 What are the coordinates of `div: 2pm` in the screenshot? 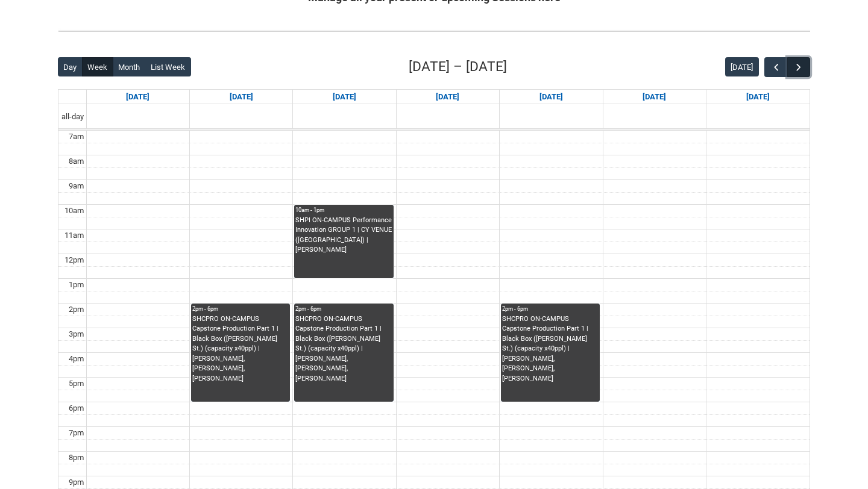 It's located at (76, 310).